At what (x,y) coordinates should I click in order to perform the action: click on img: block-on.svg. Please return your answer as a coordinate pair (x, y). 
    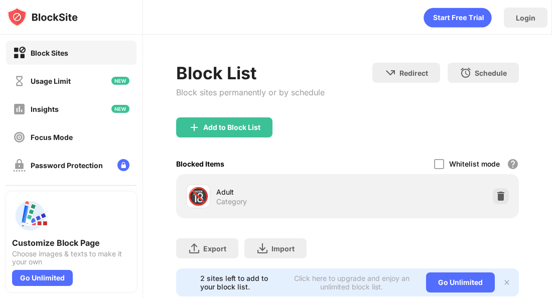
    Looking at the image, I should click on (19, 53).